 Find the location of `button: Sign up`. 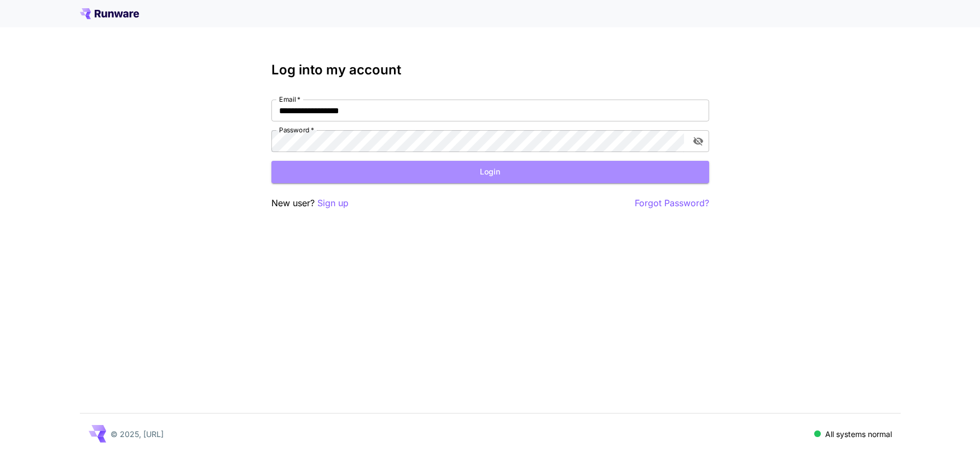

button: Sign up is located at coordinates (333, 203).